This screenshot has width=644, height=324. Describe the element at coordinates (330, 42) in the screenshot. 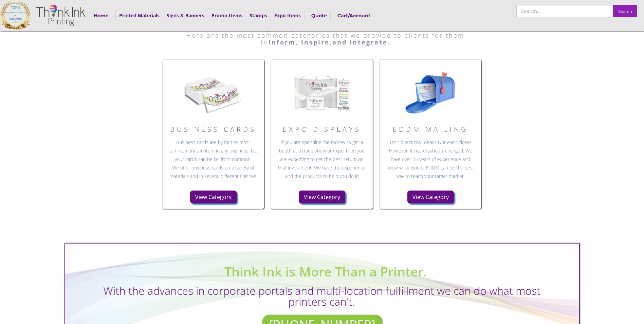

I see `strong: Inform, Inspire,and Integrate.` at that location.